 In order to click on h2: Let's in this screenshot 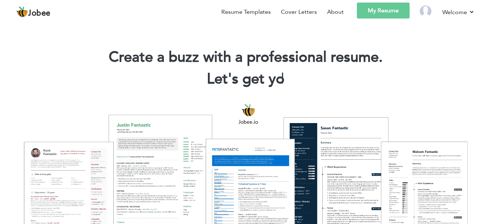, I will do `click(245, 79)`.